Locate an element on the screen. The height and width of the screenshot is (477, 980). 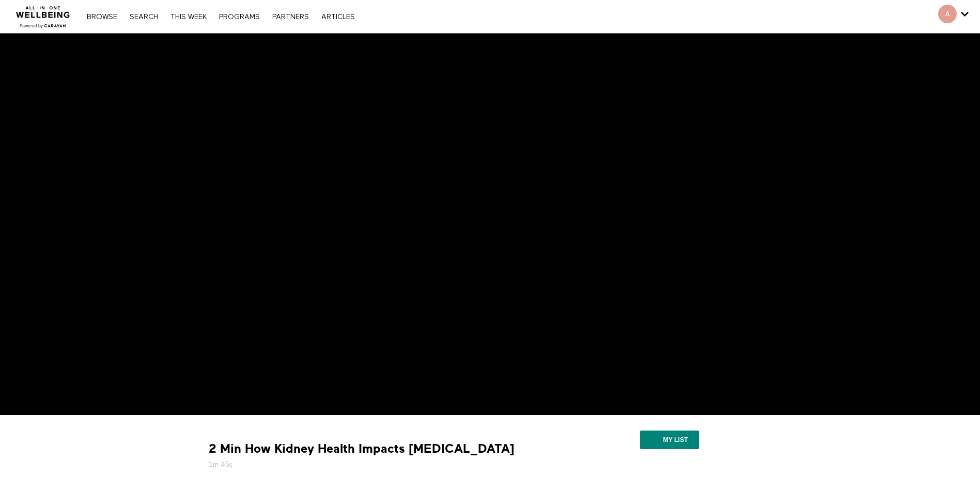
a: Browse is located at coordinates (102, 17).